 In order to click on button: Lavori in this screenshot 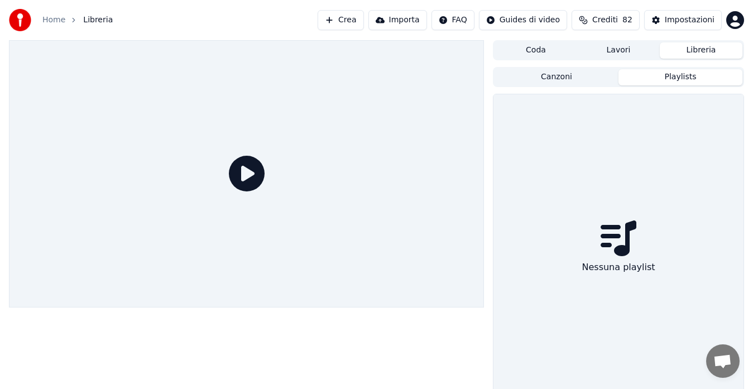, I will do `click(618, 50)`.